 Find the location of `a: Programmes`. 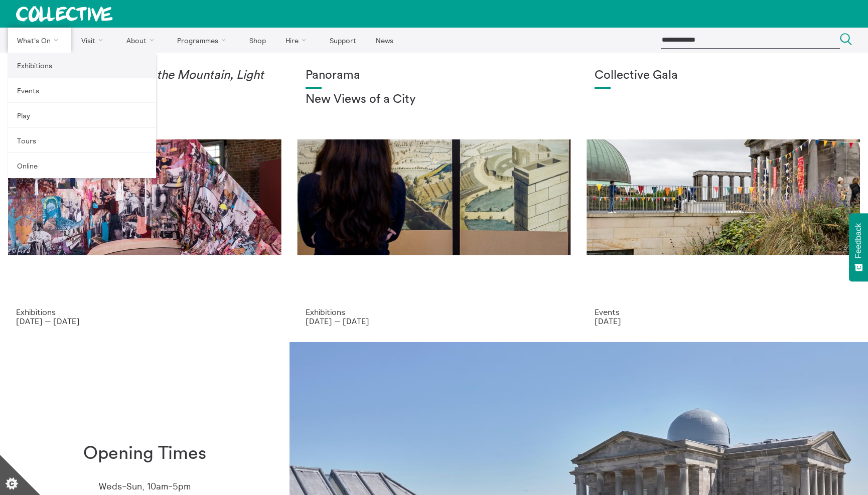

a: Programmes is located at coordinates (203, 40).